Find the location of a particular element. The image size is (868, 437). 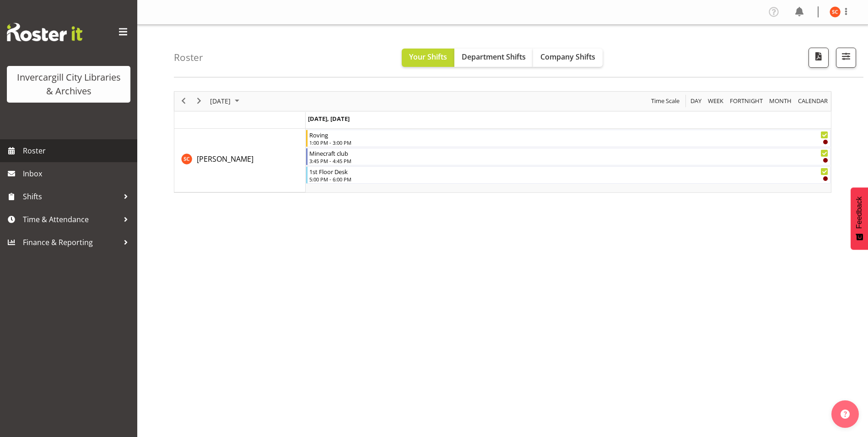

button: Your Shifts is located at coordinates (428, 57).